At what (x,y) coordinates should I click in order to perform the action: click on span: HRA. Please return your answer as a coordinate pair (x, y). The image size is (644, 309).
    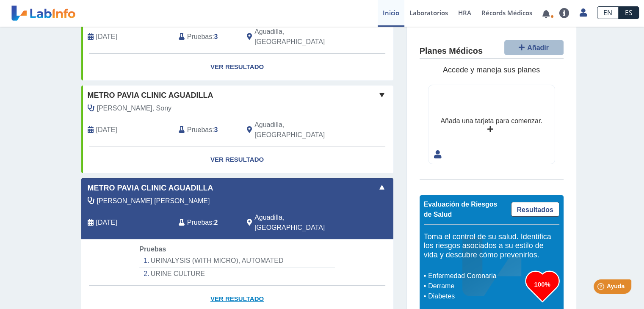
    Looking at the image, I should click on (465, 13).